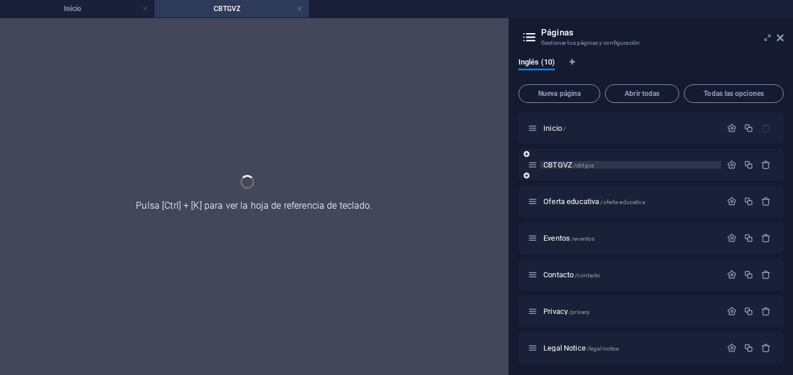 This screenshot has width=793, height=375. I want to click on span: Privacy, so click(567, 311).